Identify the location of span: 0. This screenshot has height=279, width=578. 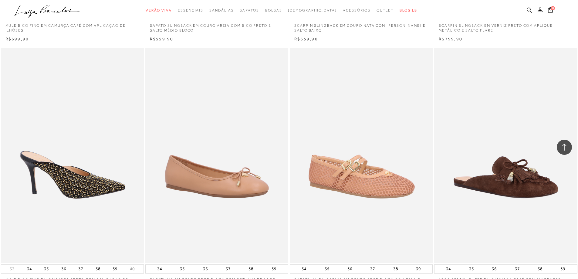
(553, 8).